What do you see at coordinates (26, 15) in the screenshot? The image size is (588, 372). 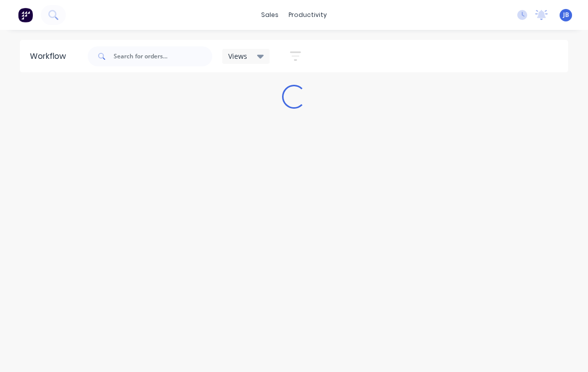 I see `img: Factory` at bounding box center [26, 15].